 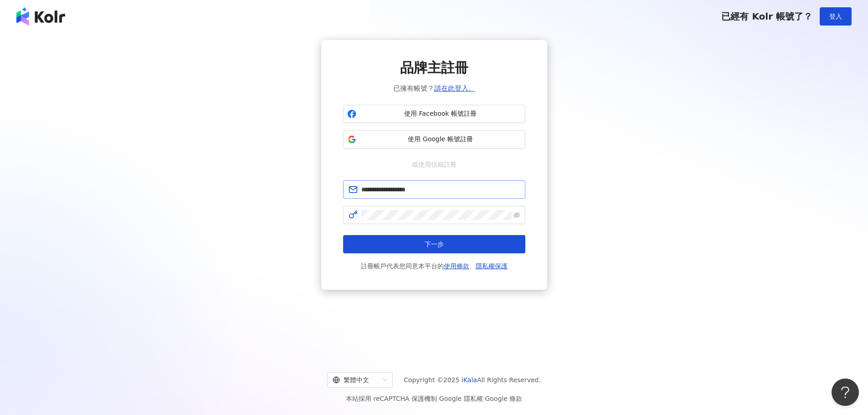 What do you see at coordinates (434, 139) in the screenshot?
I see `button: 使用 Google 帳號註冊` at bounding box center [434, 139].